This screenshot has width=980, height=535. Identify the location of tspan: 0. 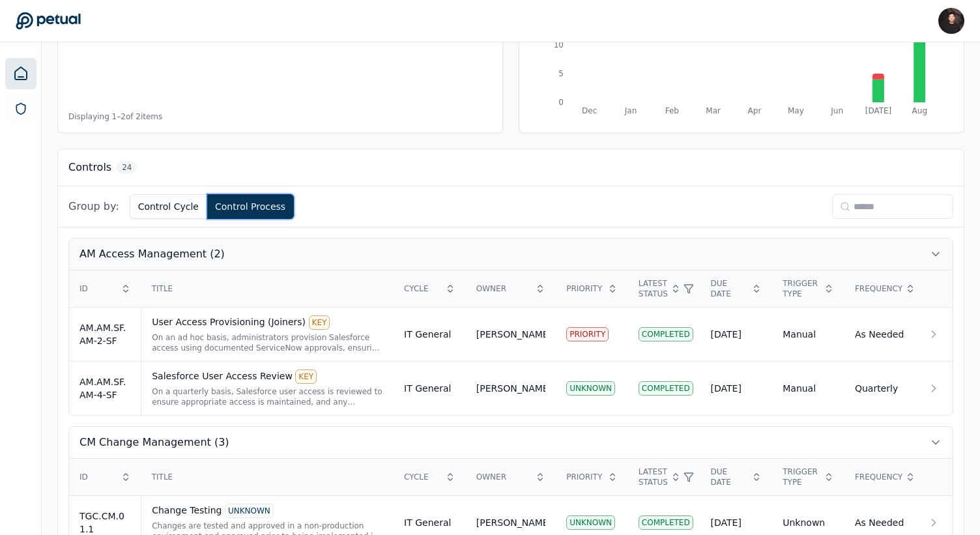
(561, 102).